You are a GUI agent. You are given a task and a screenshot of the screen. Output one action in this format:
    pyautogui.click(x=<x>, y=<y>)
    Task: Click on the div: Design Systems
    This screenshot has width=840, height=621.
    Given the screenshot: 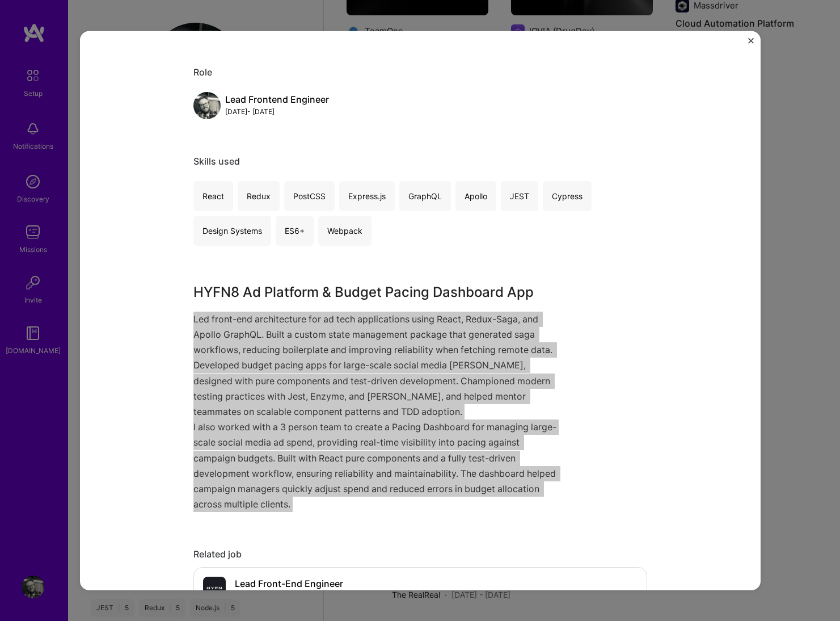 What is the action you would take?
    pyautogui.click(x=232, y=231)
    